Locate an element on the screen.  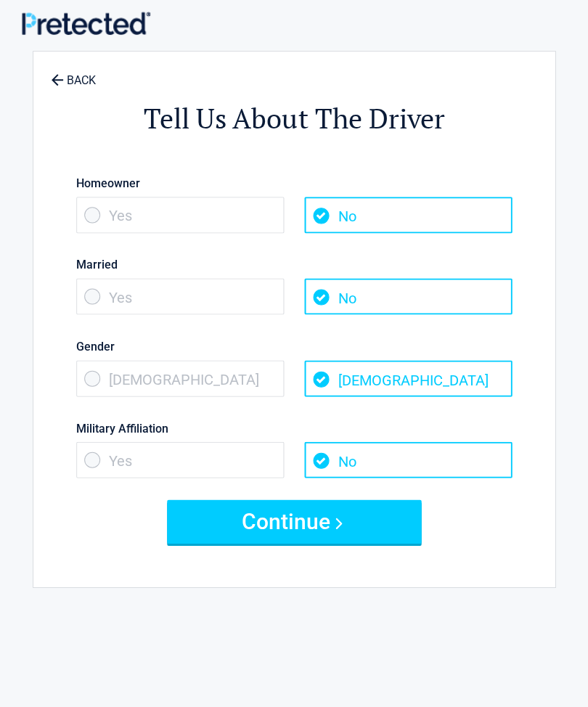
label: Military Affiliation is located at coordinates (294, 428).